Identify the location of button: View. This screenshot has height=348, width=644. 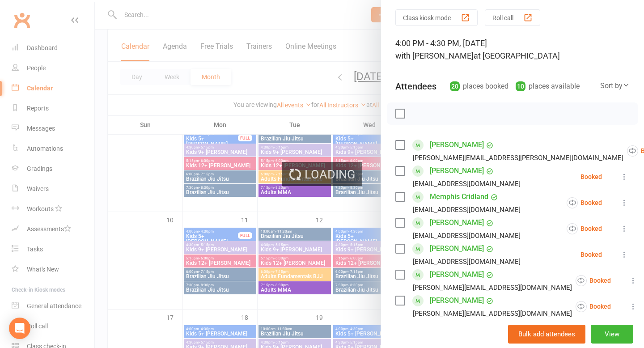
(612, 334).